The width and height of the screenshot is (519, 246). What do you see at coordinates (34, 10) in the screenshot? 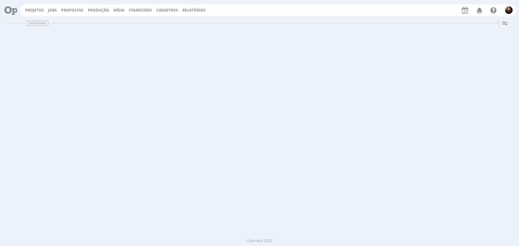
I see `button: Projetos` at bounding box center [34, 10].